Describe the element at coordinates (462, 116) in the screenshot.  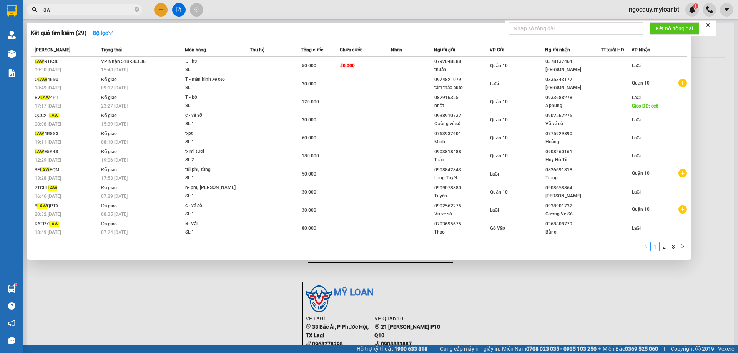
I see `div: 0938910732` at that location.